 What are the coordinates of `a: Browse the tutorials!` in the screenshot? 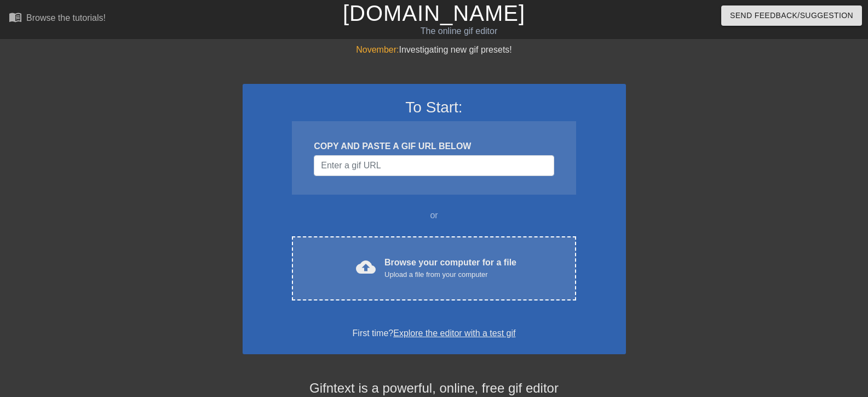 It's located at (57, 19).